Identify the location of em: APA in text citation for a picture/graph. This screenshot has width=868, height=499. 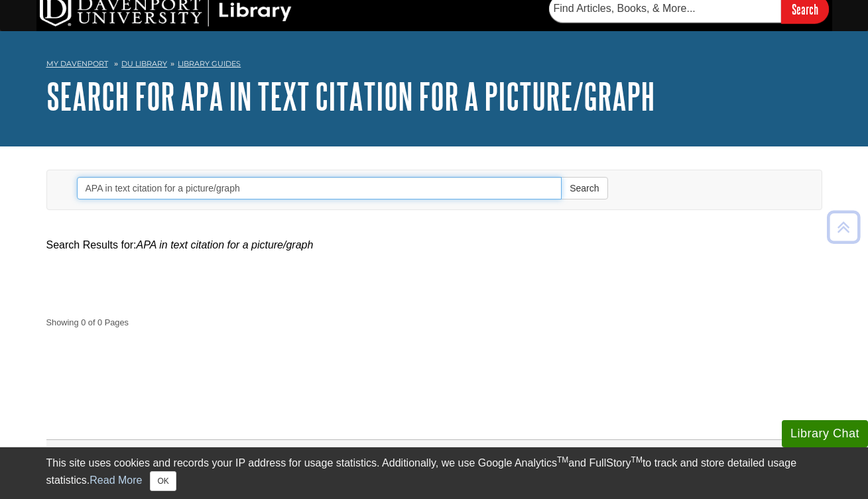
(224, 245).